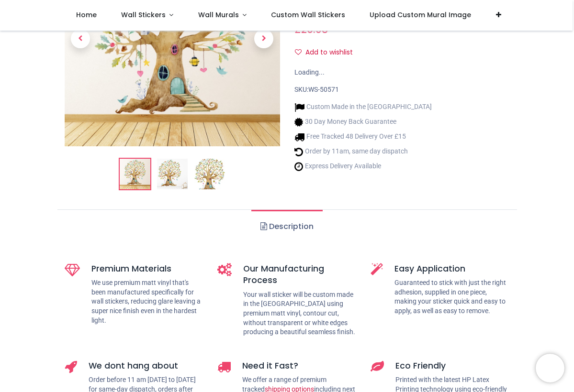 This screenshot has width=574, height=392. I want to click on a: Description, so click(287, 226).